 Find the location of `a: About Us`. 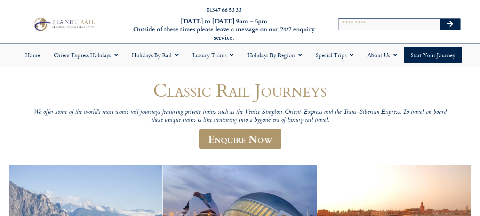

a: About Us is located at coordinates (382, 55).